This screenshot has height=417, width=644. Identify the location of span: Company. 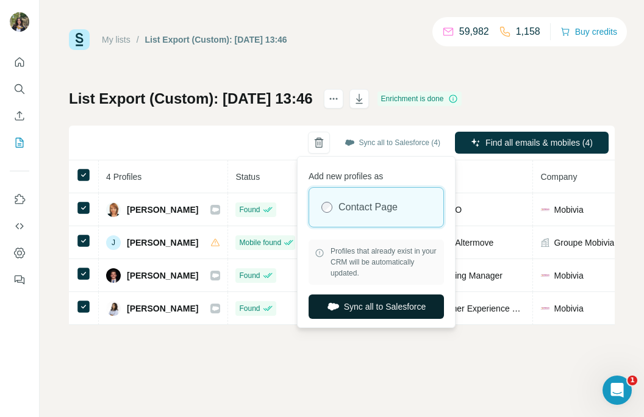
(559, 177).